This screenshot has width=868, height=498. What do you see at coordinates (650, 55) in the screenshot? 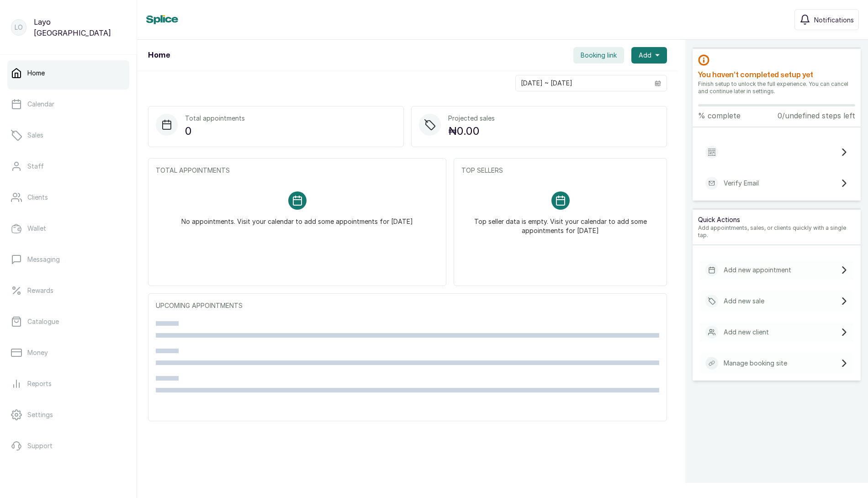
I see `button: Add` at bounding box center [650, 55].